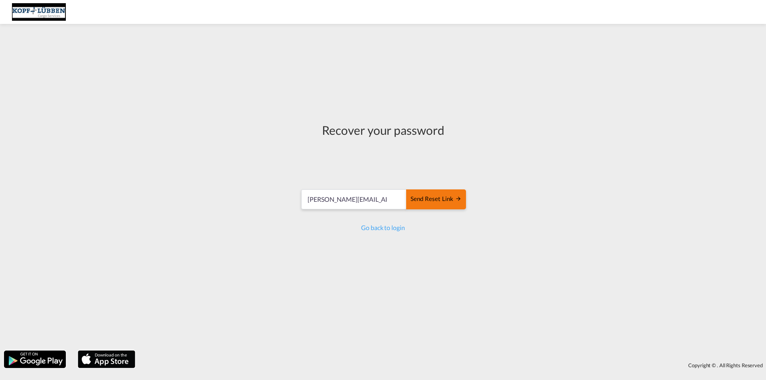  Describe the element at coordinates (383, 130) in the screenshot. I see `div: Recover your password` at that location.